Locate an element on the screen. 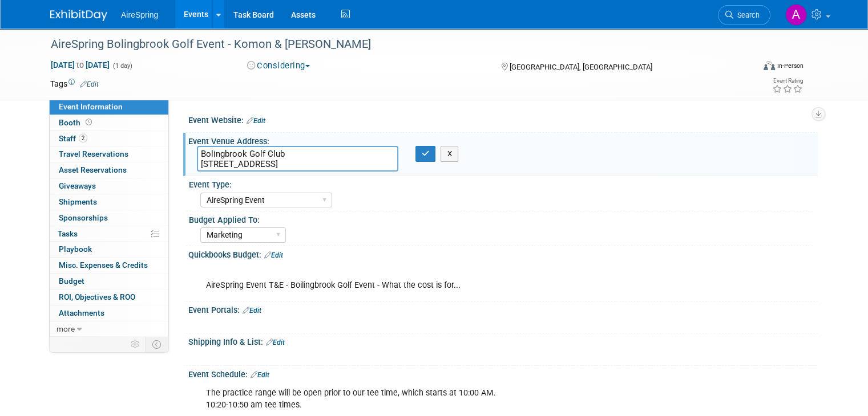 The width and height of the screenshot is (868, 416). div: In-Person is located at coordinates (790, 65).